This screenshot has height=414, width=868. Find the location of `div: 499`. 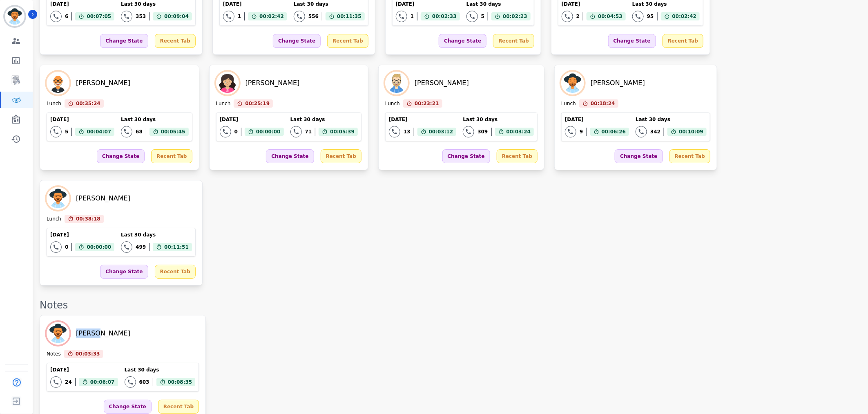

div: 499 is located at coordinates (140, 247).